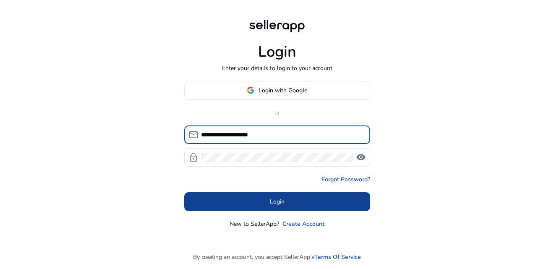  Describe the element at coordinates (277, 201) in the screenshot. I see `span: Login` at that location.